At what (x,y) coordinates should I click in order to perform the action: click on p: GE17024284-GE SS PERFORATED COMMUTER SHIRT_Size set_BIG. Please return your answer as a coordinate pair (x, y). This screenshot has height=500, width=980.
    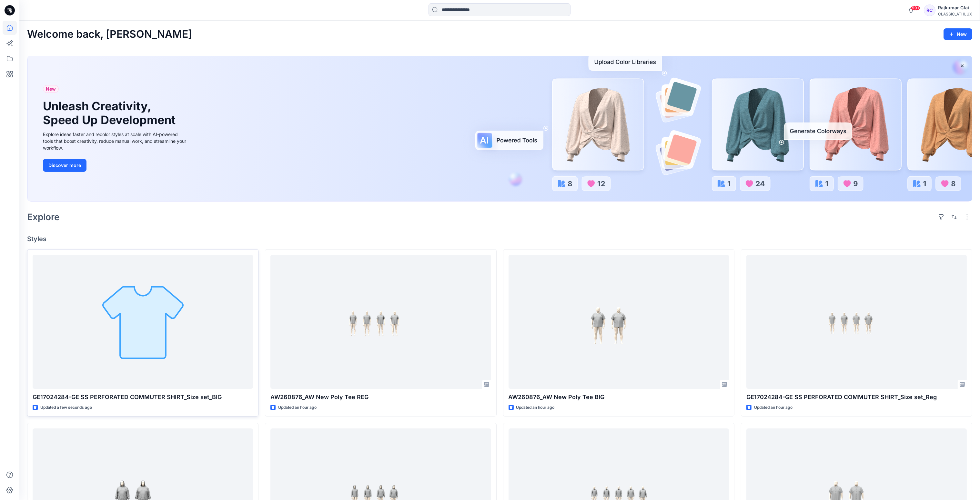
    Looking at the image, I should click on (142, 397).